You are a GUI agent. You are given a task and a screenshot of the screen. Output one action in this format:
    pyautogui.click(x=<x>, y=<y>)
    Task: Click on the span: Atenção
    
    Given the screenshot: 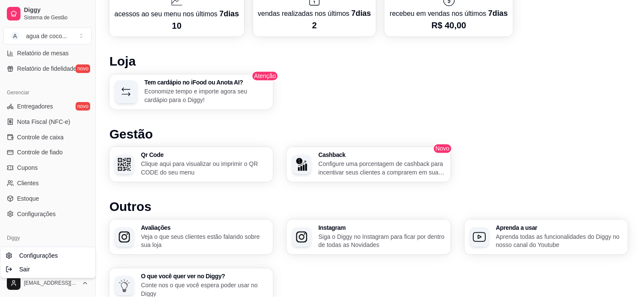 What is the action you would take?
    pyautogui.click(x=265, y=76)
    